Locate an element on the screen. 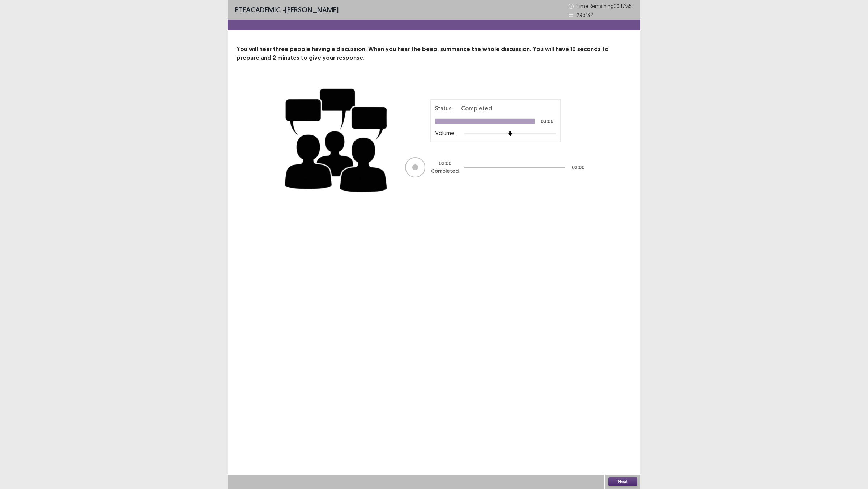 This screenshot has width=868, height=489. button: Next is located at coordinates (623, 482).